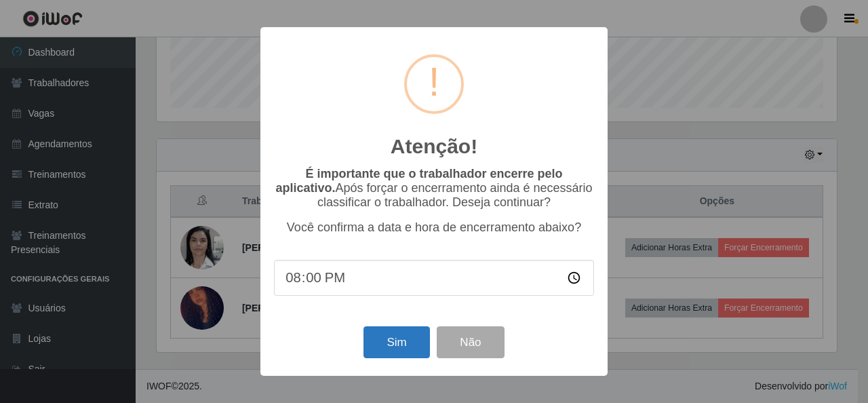 The image size is (868, 403). I want to click on b: É importante que o trabalhador encerre pelo aplicativo., so click(419, 181).